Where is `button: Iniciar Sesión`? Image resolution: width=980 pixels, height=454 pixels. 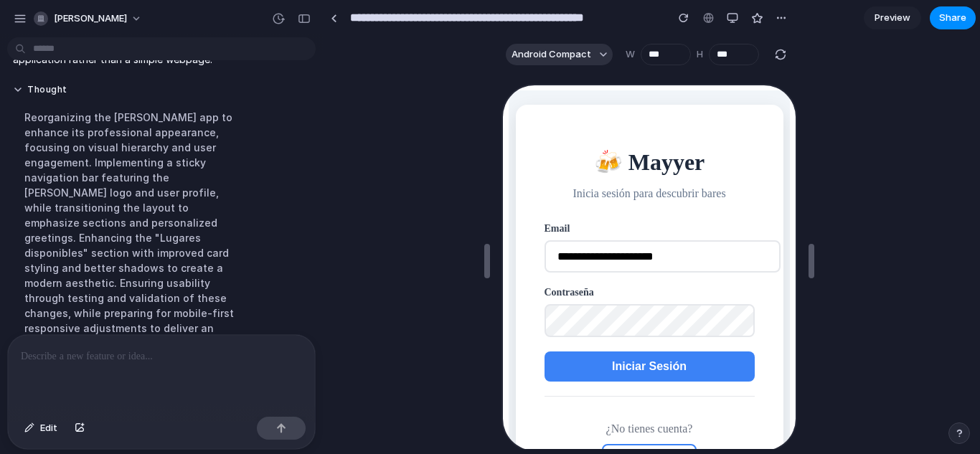
button: Iniciar Sesión is located at coordinates (146, 281).